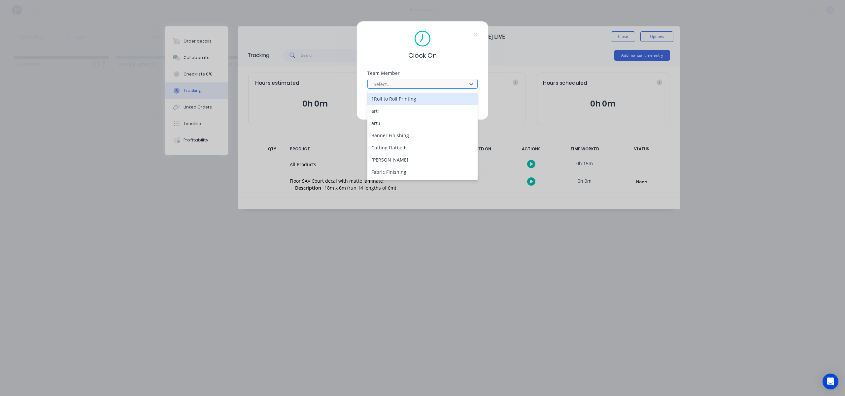 Image resolution: width=845 pixels, height=396 pixels. Describe the element at coordinates (422, 172) in the screenshot. I see `div: Fabric Finishing` at that location.